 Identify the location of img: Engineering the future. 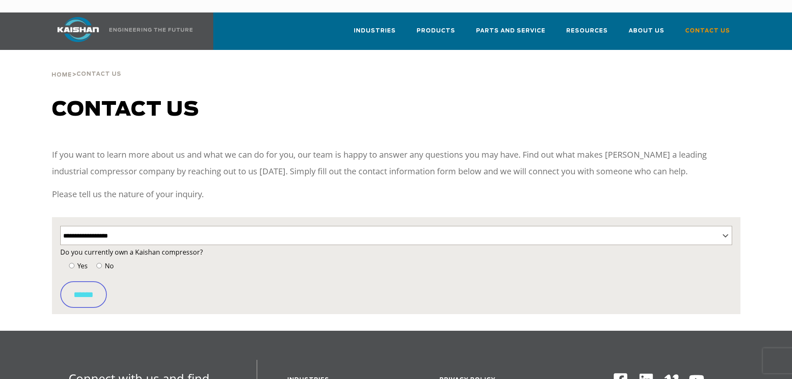
(151, 30).